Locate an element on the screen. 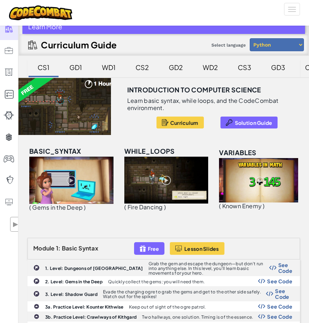  span: Solution Guide is located at coordinates (254, 123).